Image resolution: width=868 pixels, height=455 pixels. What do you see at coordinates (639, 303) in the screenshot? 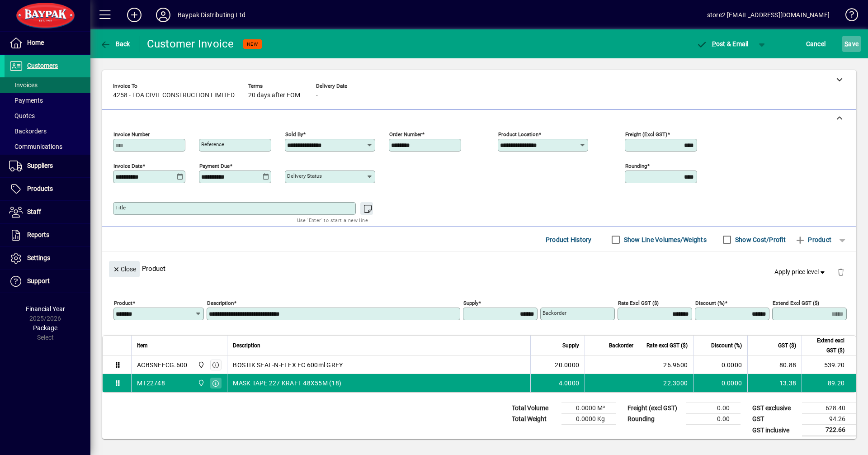
I see `mat-label: Rate excl GST ($)` at bounding box center [639, 303].